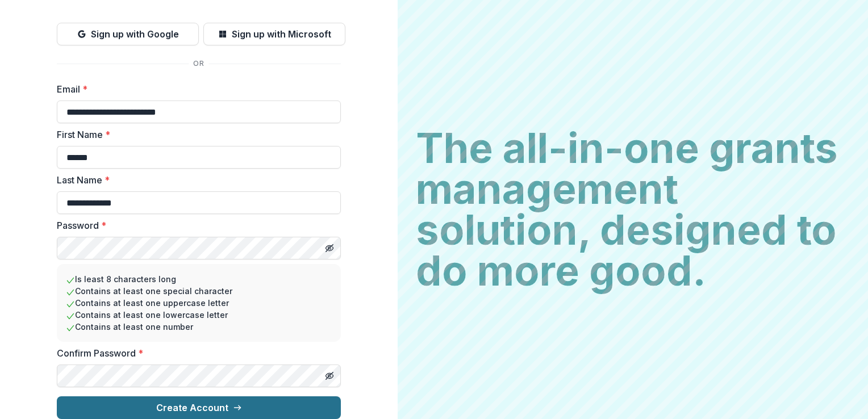 The image size is (868, 419). I want to click on button: Create Account, so click(199, 407).